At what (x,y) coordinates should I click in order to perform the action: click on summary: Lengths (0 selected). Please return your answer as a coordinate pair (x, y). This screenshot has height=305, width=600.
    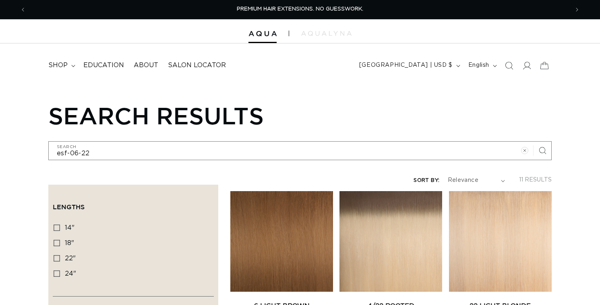
    Looking at the image, I should click on (133, 204).